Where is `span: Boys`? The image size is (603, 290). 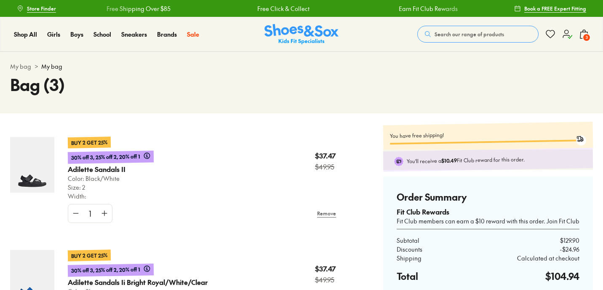 span: Boys is located at coordinates (77, 34).